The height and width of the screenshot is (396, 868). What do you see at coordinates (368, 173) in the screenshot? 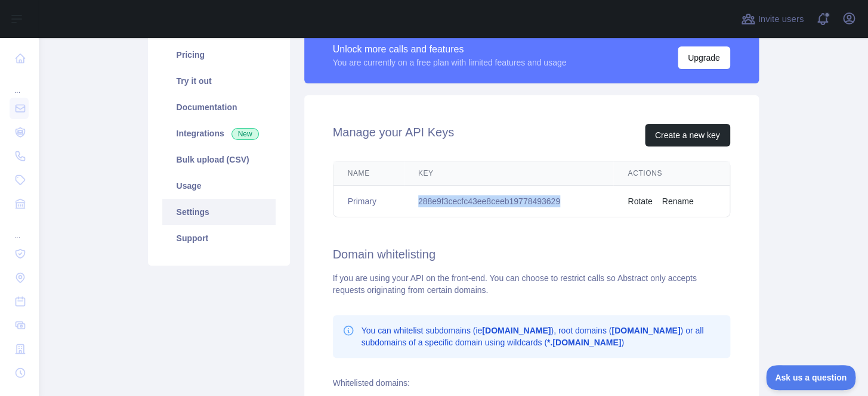
I see `th: Name` at bounding box center [368, 173].